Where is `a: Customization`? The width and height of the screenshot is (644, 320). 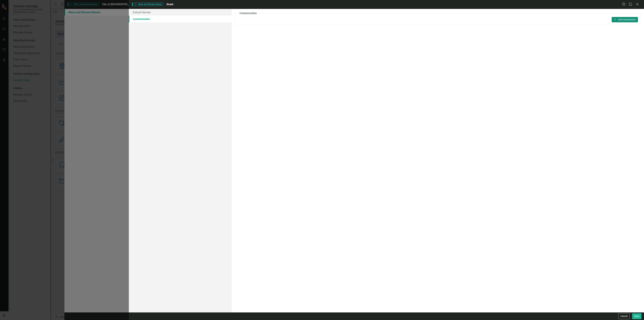 a: Customization is located at coordinates (180, 19).